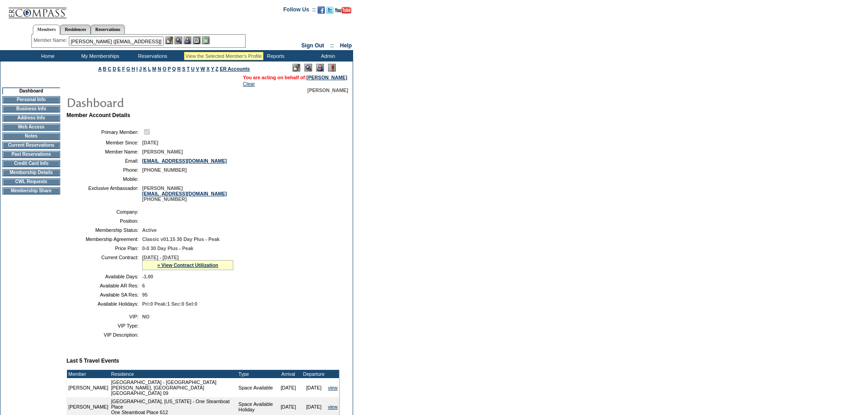 This screenshot has width=868, height=415. I want to click on td: Dashboard, so click(31, 91).